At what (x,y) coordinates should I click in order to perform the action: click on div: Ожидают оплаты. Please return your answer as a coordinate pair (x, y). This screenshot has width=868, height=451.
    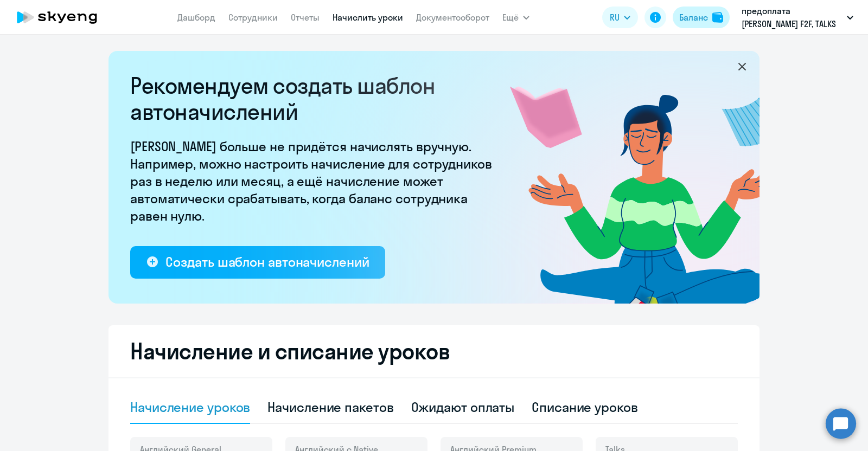
    Looking at the image, I should click on (463, 407).